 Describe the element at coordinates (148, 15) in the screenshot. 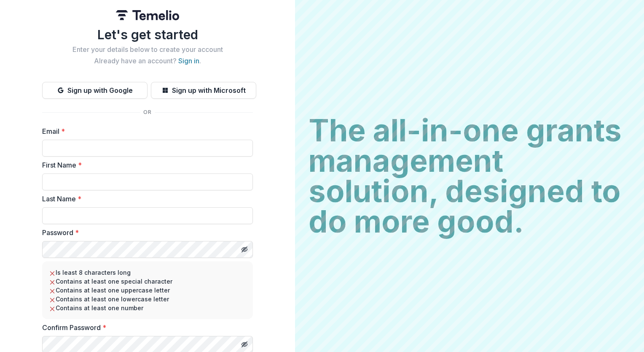

I see `img: Temelio` at that location.